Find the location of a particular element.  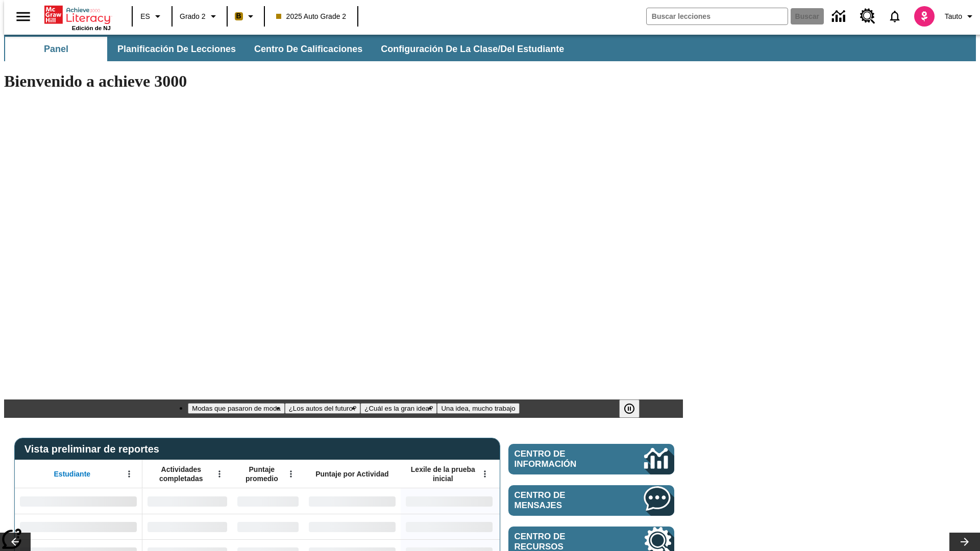

button: Diapositiva 4 Una idea, mucho trabajo is located at coordinates (478, 409).